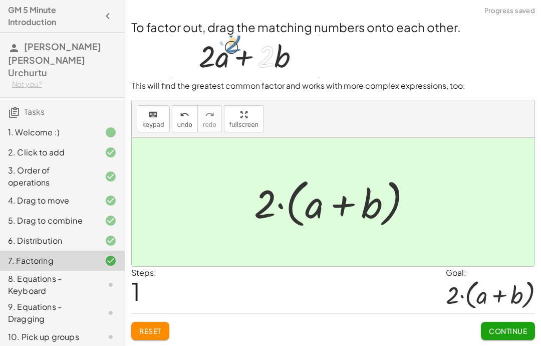 The width and height of the screenshot is (541, 346). I want to click on div: 4. Drag to move, so click(48, 200).